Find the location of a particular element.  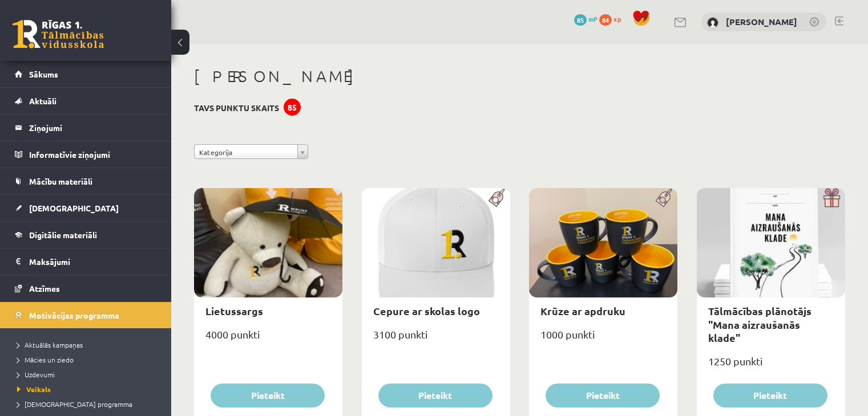

a: Tālmācības plānotājs "Mana aizraušanās klade" is located at coordinates (759, 324).